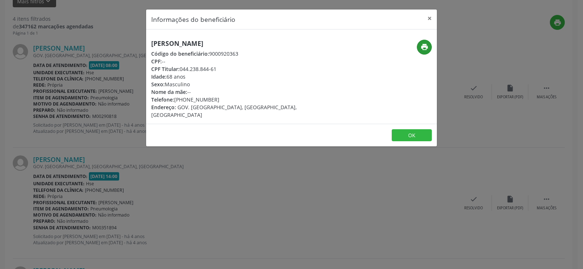 The height and width of the screenshot is (269, 583). What do you see at coordinates (163, 99) in the screenshot?
I see `span: Telefone:` at bounding box center [163, 99].